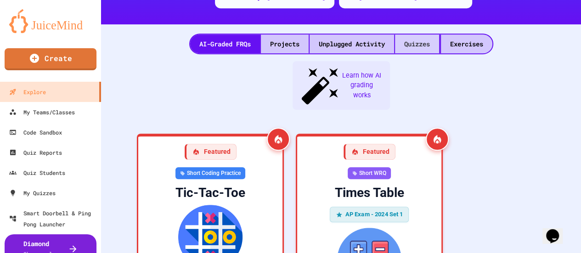 This screenshot has height=253, width=581. I want to click on span: Learn how AI grading works, so click(362, 85).